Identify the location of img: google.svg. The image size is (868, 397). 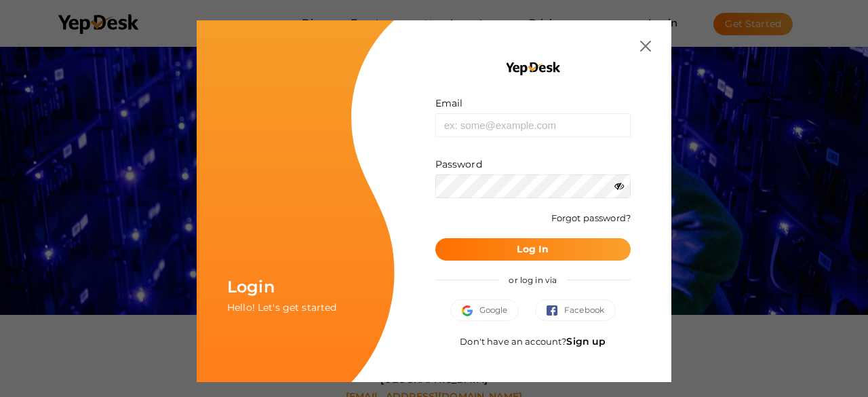
(471, 310).